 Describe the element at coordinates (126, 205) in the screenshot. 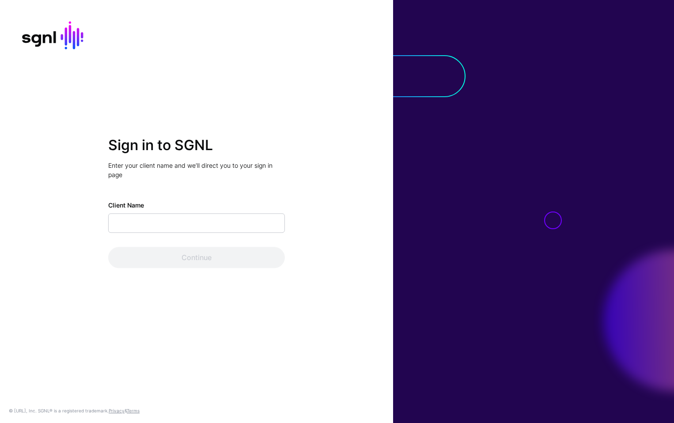

I see `label: Client Name` at that location.